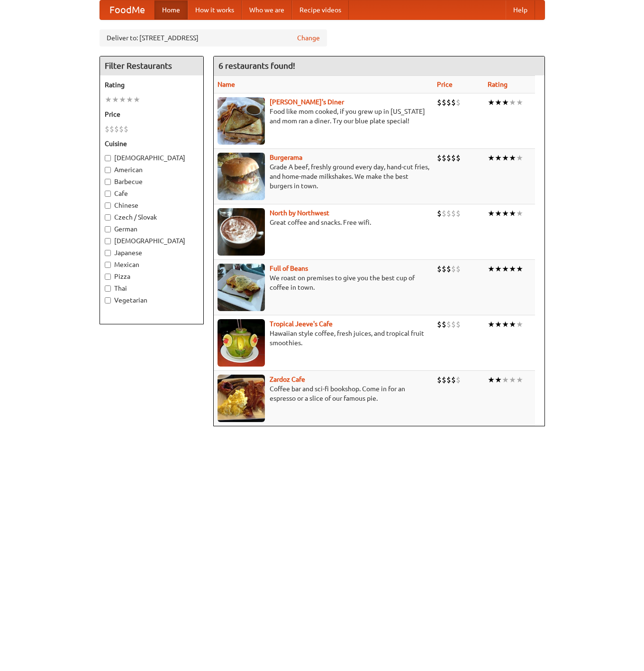 This screenshot has height=671, width=644. Describe the element at coordinates (287, 379) in the screenshot. I see `a: Zardoz Cafe` at that location.